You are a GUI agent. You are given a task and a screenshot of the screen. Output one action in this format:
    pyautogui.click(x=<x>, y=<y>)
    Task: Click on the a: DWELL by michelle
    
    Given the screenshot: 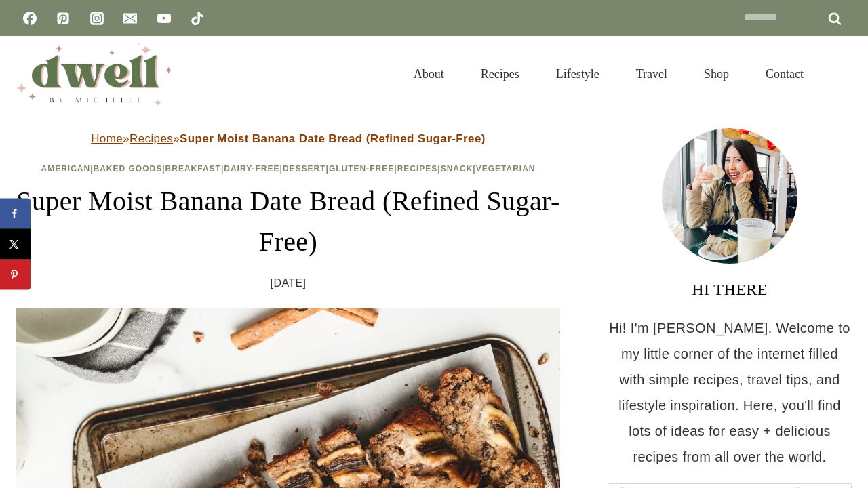 What is the action you would take?
    pyautogui.click(x=94, y=74)
    